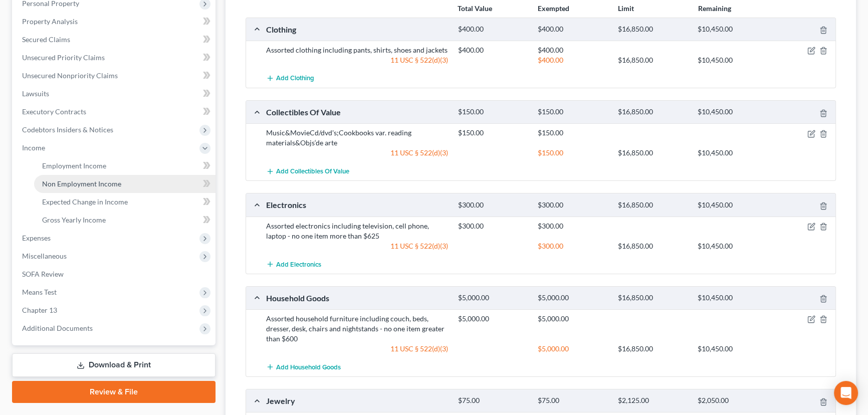 The image size is (868, 415). Describe the element at coordinates (70, 76) in the screenshot. I see `span: Unsecured Nonpriority Claims` at that location.